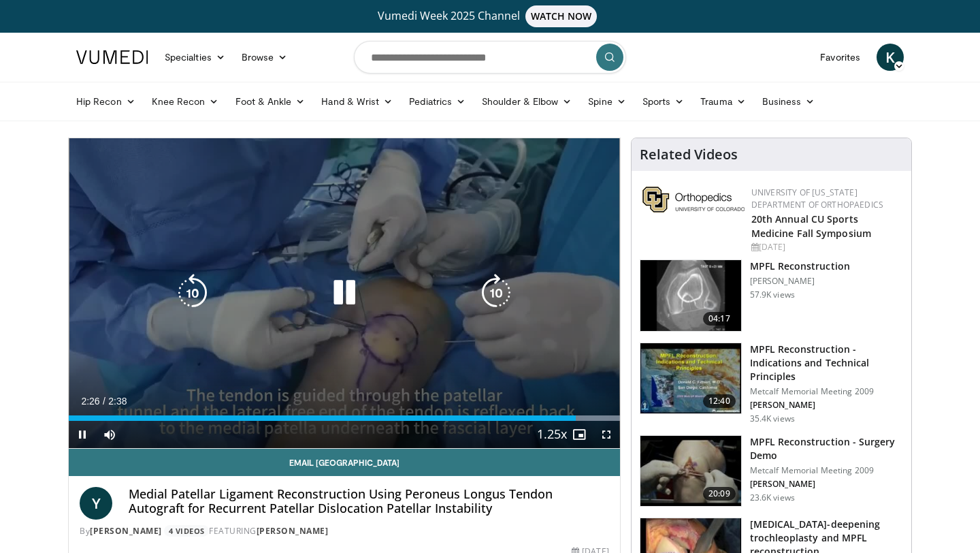 This screenshot has height=553, width=980. I want to click on img: 642458_3.png.150x105_q85_crop-smart_upscale.jpg, so click(691, 379).